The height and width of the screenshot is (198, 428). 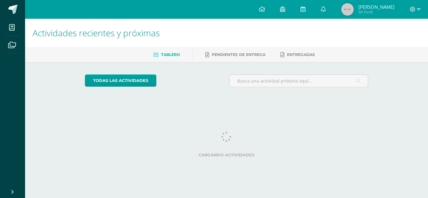 What do you see at coordinates (238, 54) in the screenshot?
I see `span: Pendientes de entrega` at bounding box center [238, 54].